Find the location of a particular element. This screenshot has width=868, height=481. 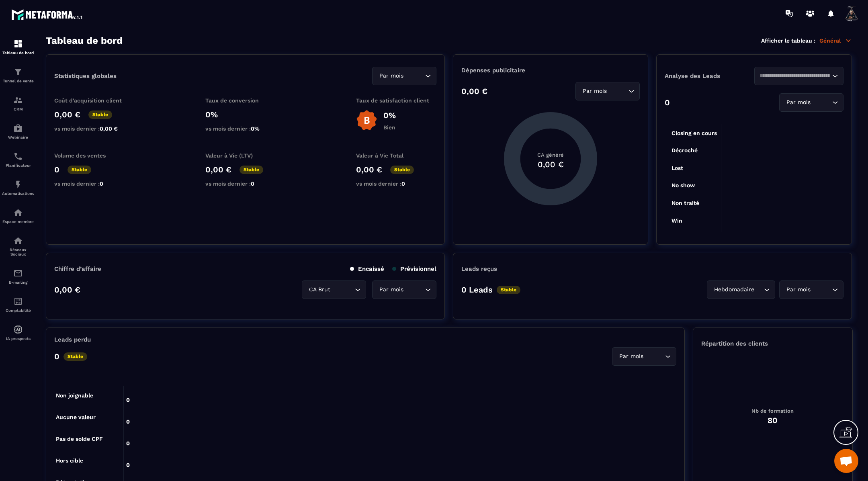

p: Réseaux Sociaux is located at coordinates (18, 252).